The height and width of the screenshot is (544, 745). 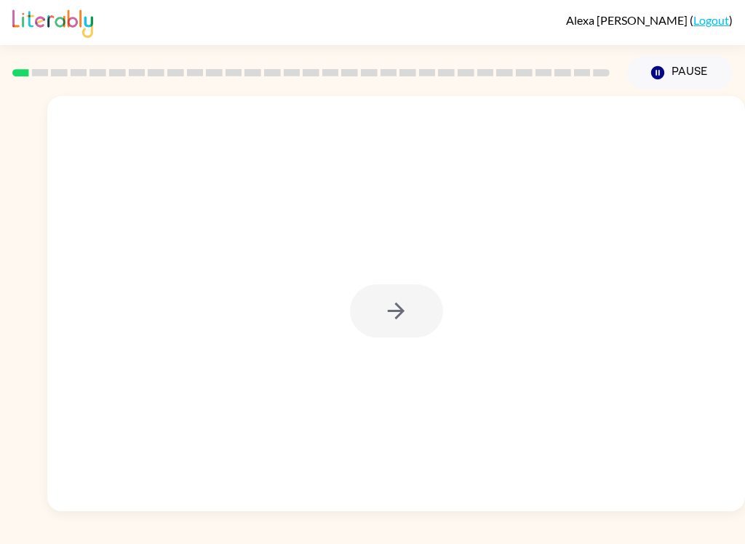 I want to click on button: Pause, so click(x=679, y=73).